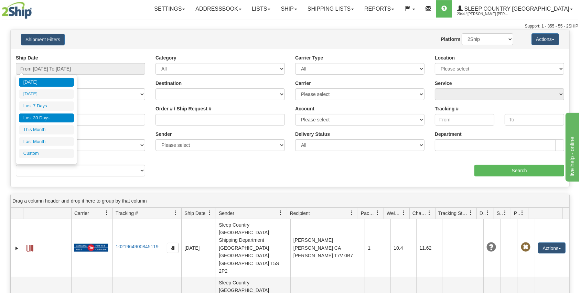 This screenshot has height=293, width=580. What do you see at coordinates (379, 9) in the screenshot?
I see `a: Reports` at bounding box center [379, 9].